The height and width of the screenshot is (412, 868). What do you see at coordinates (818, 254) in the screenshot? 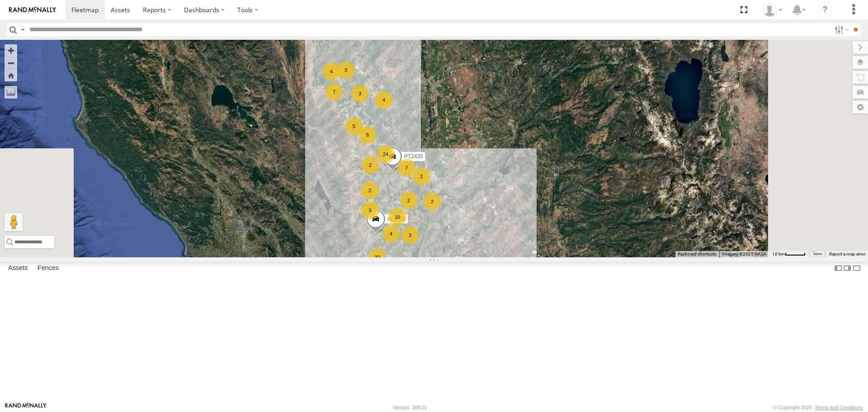
I see `a: Terms (opens in new tab)` at bounding box center [818, 254].